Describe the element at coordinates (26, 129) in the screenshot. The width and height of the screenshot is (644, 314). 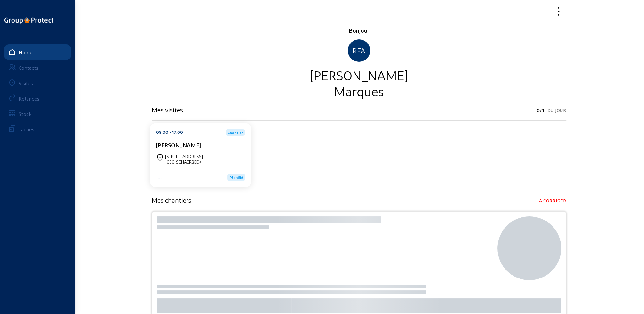
I see `div: Tâches` at that location.